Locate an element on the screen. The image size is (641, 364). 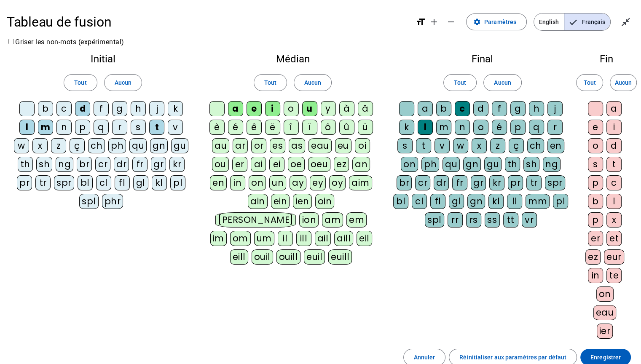
button: Augmenter la taille de la police is located at coordinates (434, 22).